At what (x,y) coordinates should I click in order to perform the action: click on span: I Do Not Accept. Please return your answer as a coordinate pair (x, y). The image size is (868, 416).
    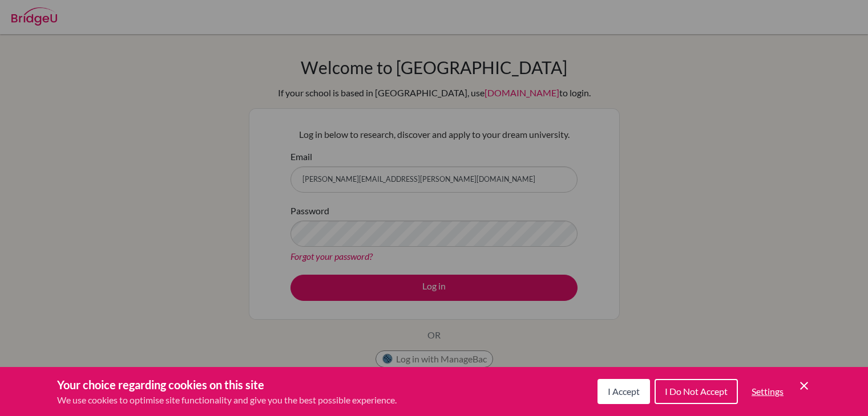
    Looking at the image, I should click on (696, 391).